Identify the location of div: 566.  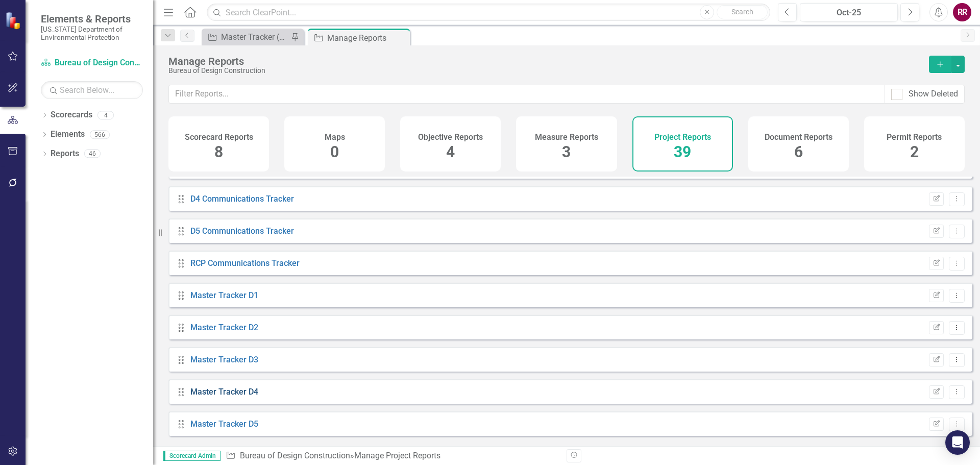
(99, 134).